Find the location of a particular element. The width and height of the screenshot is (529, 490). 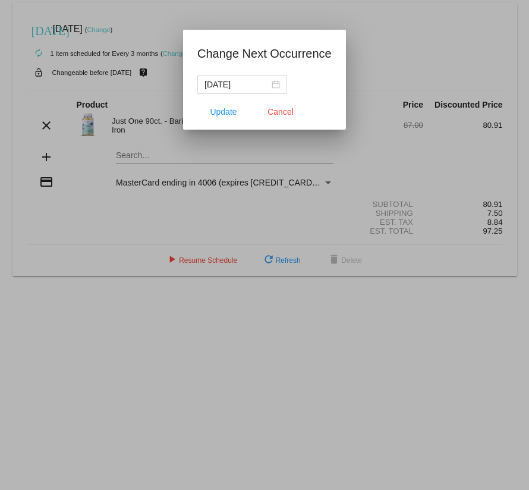

span: Update is located at coordinates (224, 112).